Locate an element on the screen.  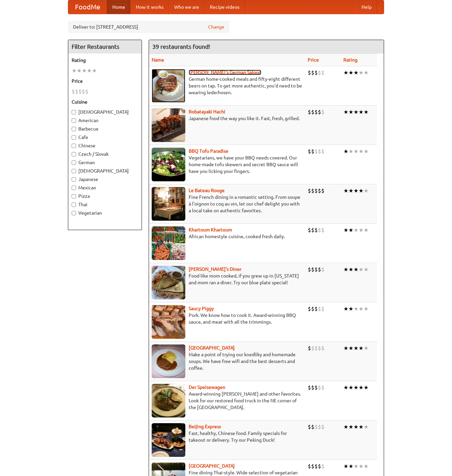
p: Fine French dining in a romantic setting. From soupe à l'oignon to coq au vin, let our chef delig... is located at coordinates (227, 204).